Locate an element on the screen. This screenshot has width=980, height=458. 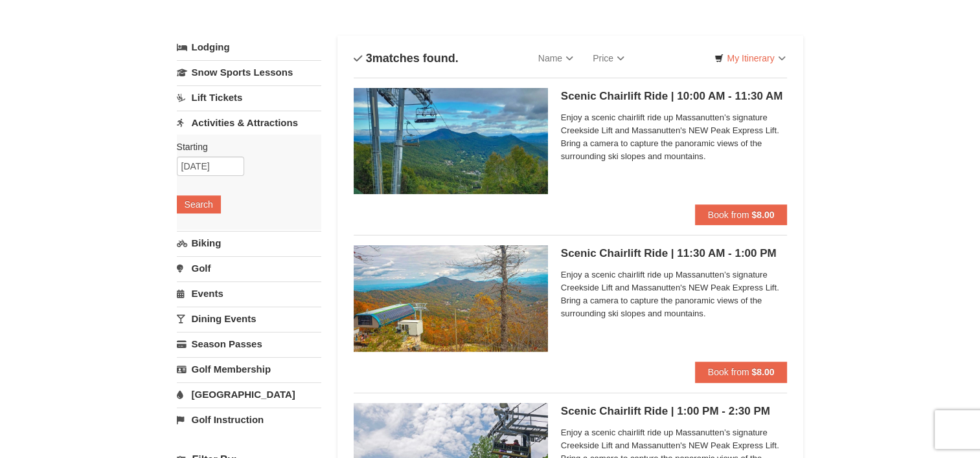
a: My Itinerary is located at coordinates (749, 58).